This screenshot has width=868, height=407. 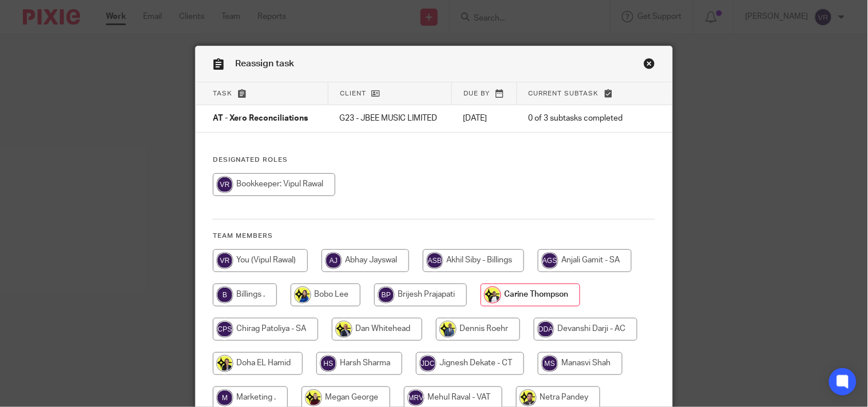 I want to click on h4: Designated Roles, so click(x=434, y=160).